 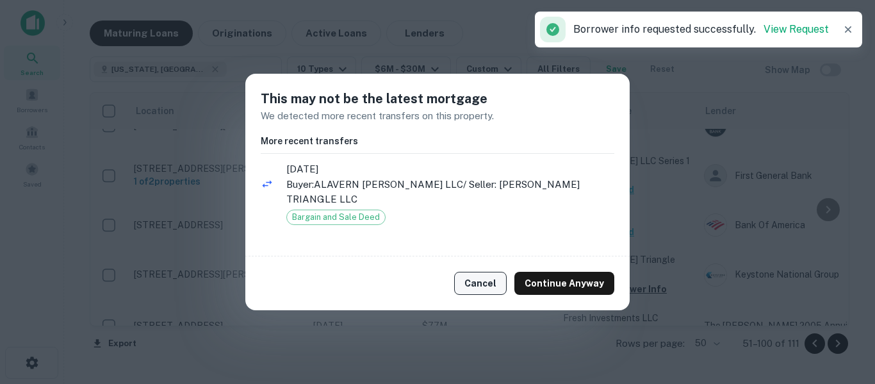 What do you see at coordinates (336, 217) in the screenshot?
I see `div: Bargain and Sale Deed` at bounding box center [336, 217].